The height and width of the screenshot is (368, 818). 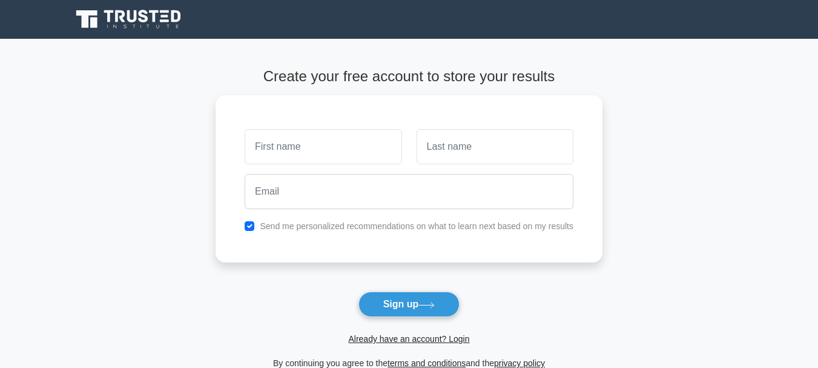 I want to click on a: terms and conditions, so click(x=426, y=363).